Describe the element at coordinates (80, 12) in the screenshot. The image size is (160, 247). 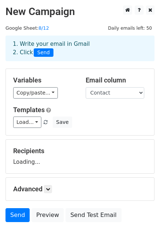
I see `h2: New Campaign` at that location.